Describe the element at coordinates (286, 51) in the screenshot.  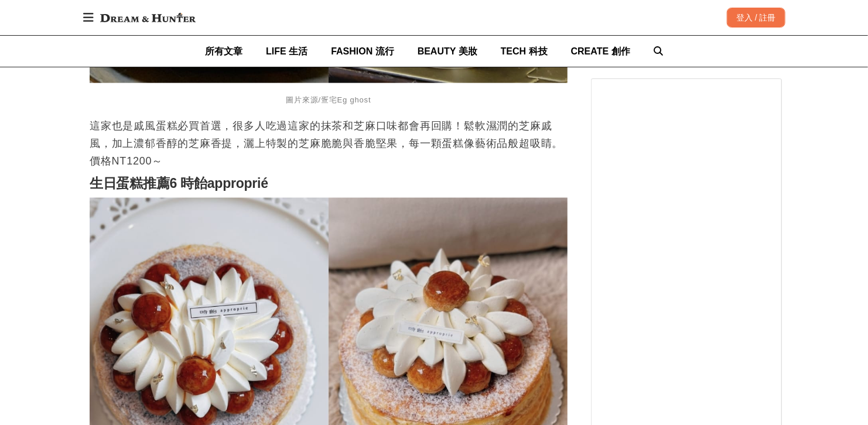
I see `a: LIFE 生活` at that location.